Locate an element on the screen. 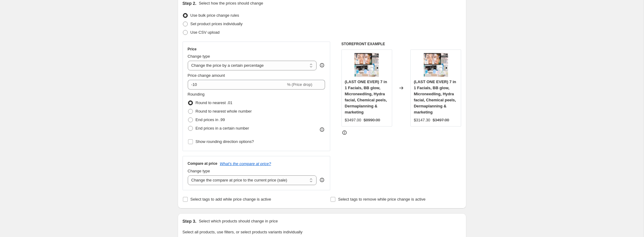 The height and width of the screenshot is (237, 644). span: % (Price drop) is located at coordinates (299, 84).